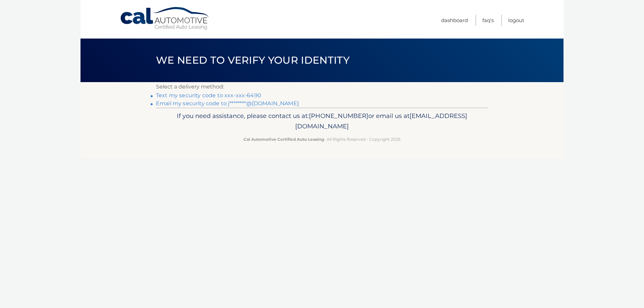 This screenshot has width=644, height=308. I want to click on a: FAQ's, so click(488, 20).